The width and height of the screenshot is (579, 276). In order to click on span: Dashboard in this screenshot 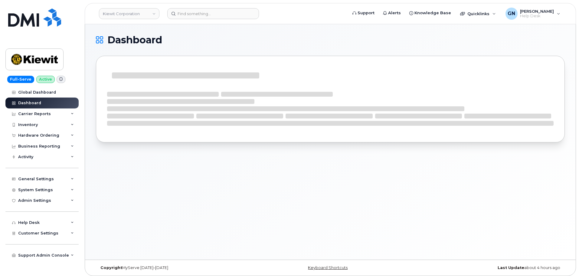, I will do `click(135, 40)`.